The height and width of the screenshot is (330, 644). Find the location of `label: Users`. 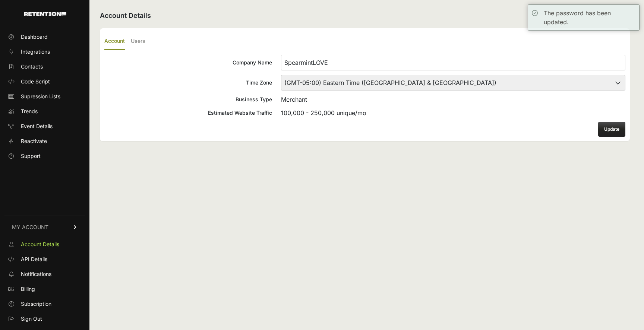

label: Users is located at coordinates (138, 42).